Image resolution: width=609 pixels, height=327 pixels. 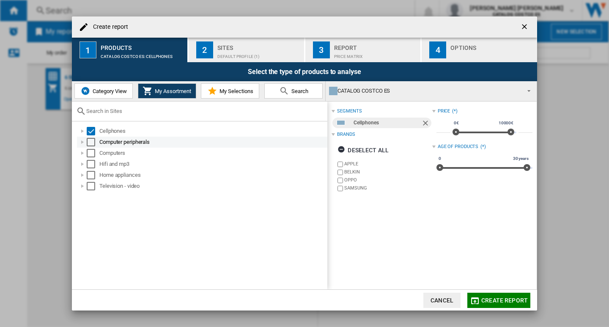 I want to click on div: 4, so click(x=438, y=50).